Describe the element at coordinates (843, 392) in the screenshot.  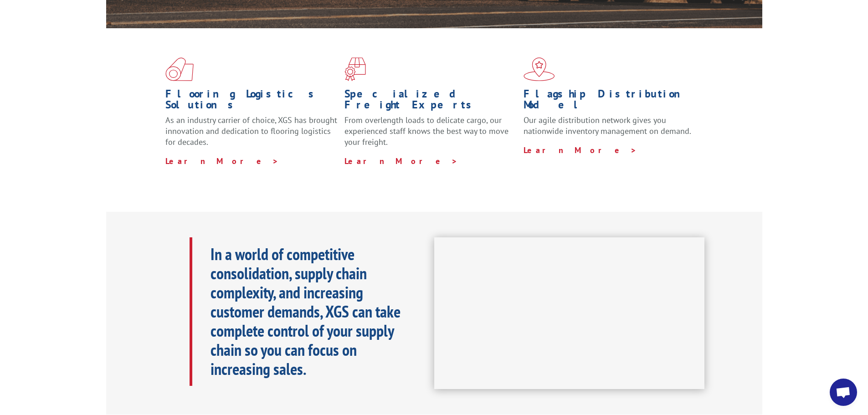
I see `div: Open chat` at that location.